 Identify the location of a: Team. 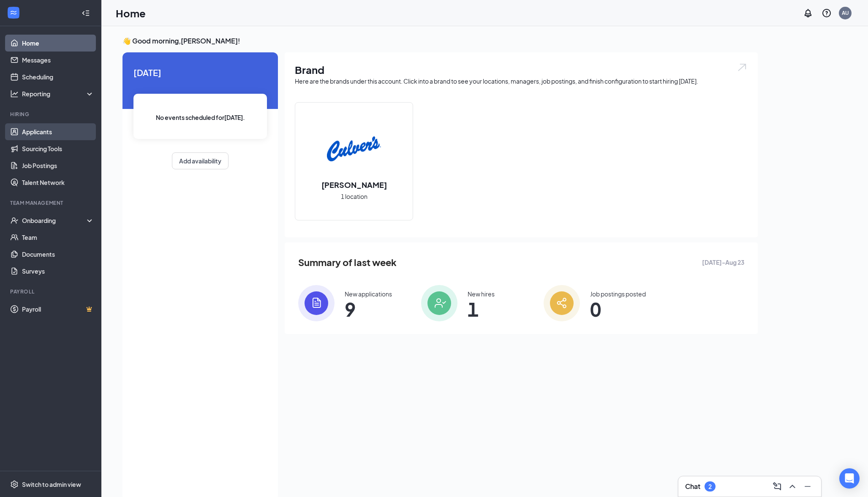
(58, 237).